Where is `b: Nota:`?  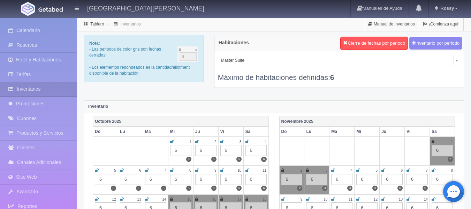
b: Nota: is located at coordinates (95, 43).